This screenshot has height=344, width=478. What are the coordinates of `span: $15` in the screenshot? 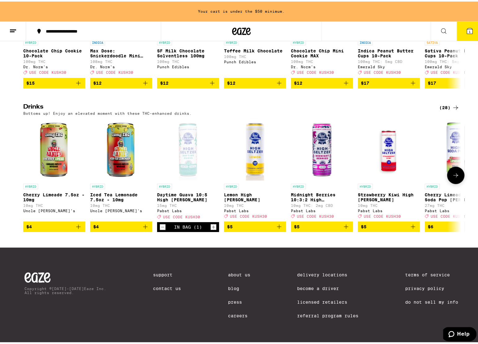 It's located at (30, 82).